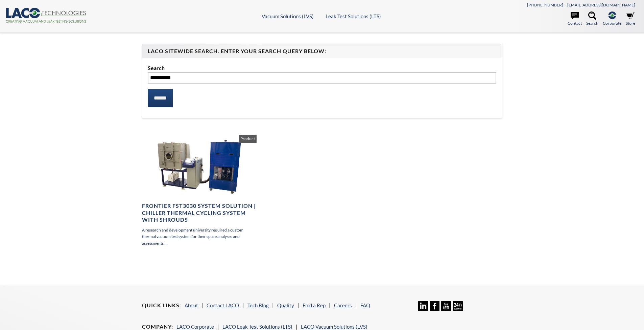 The width and height of the screenshot is (644, 330). Describe the element at coordinates (285, 305) in the screenshot. I see `a: Quality` at that location.